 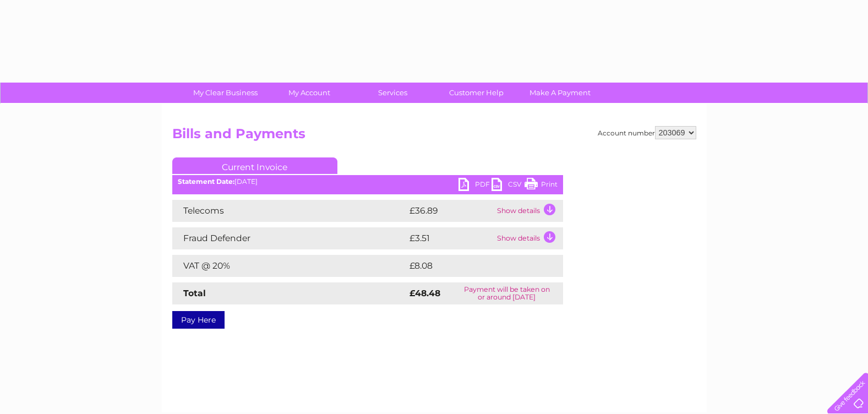 I want to click on a: Pay Here, so click(x=198, y=320).